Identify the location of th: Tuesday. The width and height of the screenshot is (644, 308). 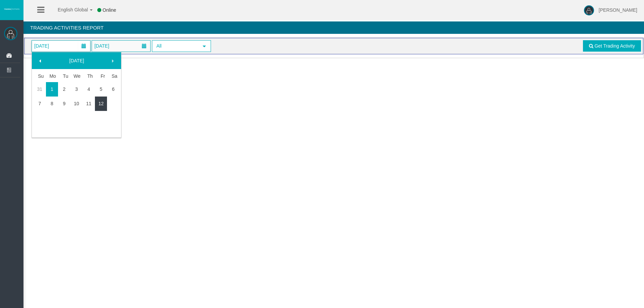
(64, 76).